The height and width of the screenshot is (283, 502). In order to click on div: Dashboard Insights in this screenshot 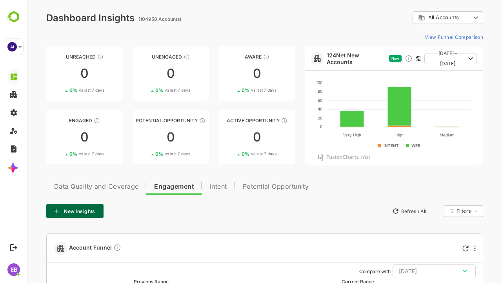, I will do `click(63, 18)`.